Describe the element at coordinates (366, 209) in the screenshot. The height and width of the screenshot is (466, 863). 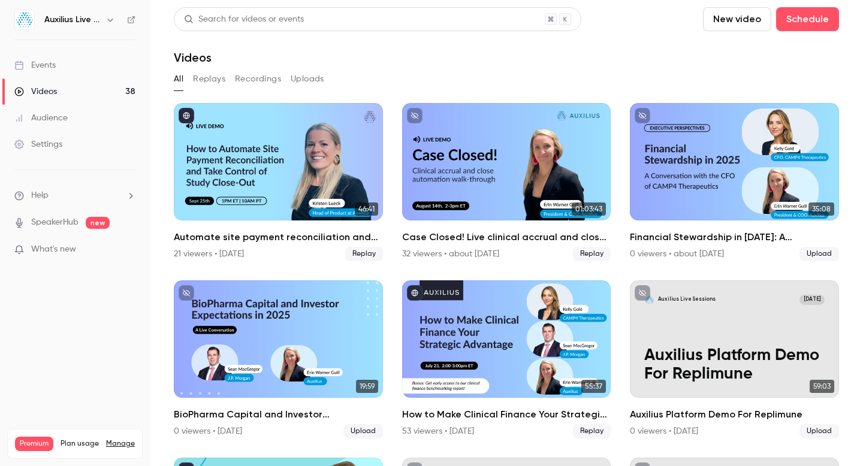
I see `span: 46:41` at that location.